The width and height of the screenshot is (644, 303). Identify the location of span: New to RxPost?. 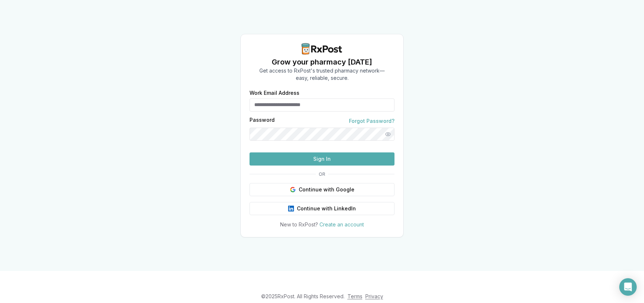
(299, 224).